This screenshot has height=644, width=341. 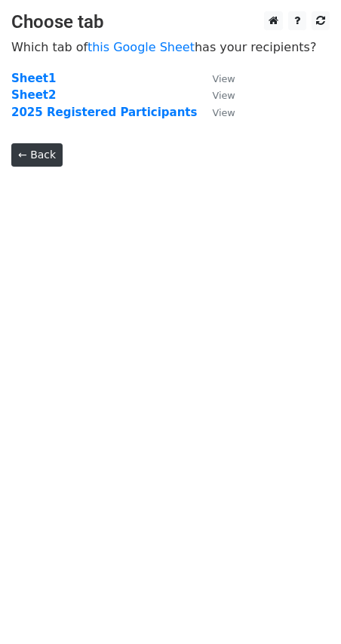 What do you see at coordinates (104, 113) in the screenshot?
I see `strong: 2025 Registered Participants` at bounding box center [104, 113].